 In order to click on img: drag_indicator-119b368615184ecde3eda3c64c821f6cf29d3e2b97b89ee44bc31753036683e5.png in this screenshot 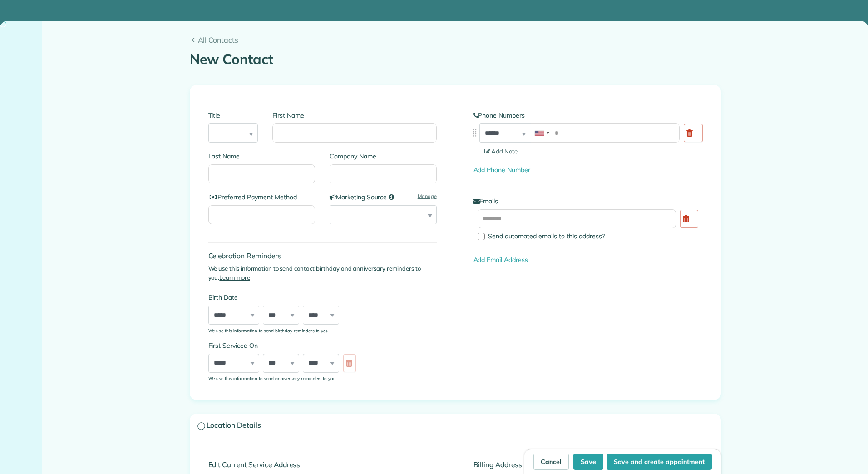, I will do `click(475, 133)`.